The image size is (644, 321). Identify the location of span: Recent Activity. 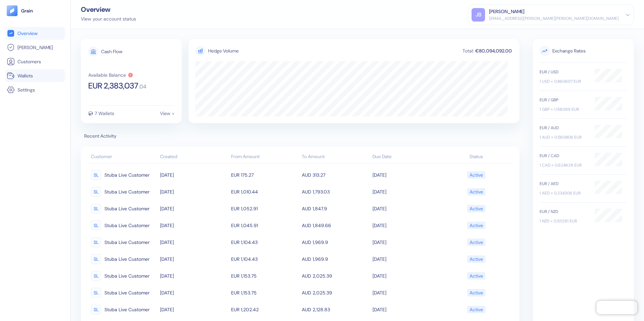
(300, 136).